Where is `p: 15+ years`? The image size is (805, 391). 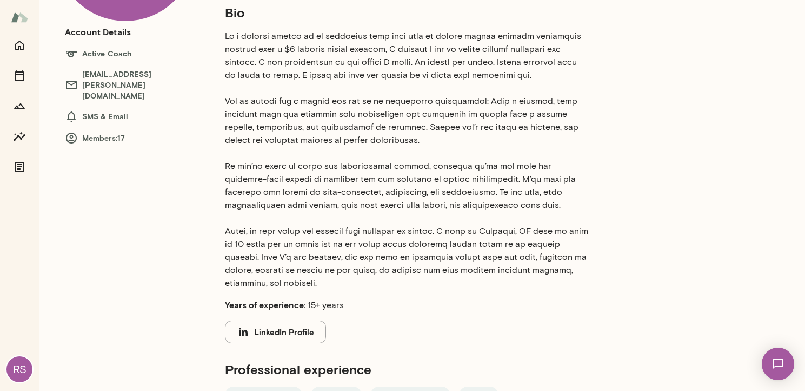
p: 15+ years is located at coordinates (407, 305).